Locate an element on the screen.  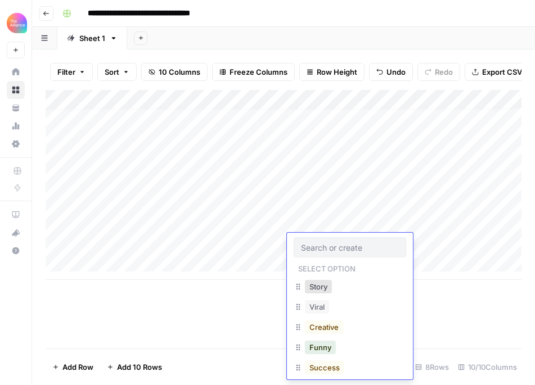
span: Redo is located at coordinates (444, 72).